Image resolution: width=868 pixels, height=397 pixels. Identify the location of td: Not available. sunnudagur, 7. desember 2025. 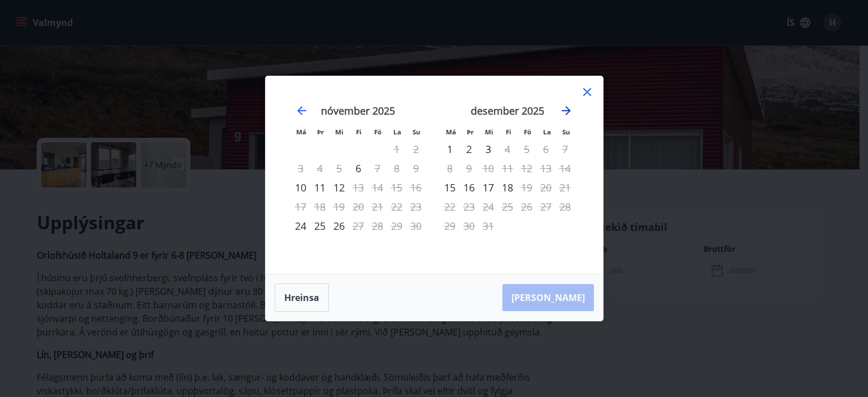
(565, 149).